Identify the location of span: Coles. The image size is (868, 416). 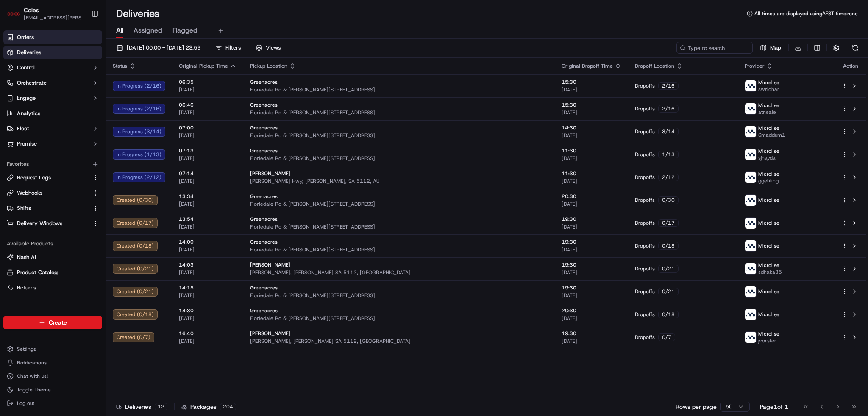
(32, 10).